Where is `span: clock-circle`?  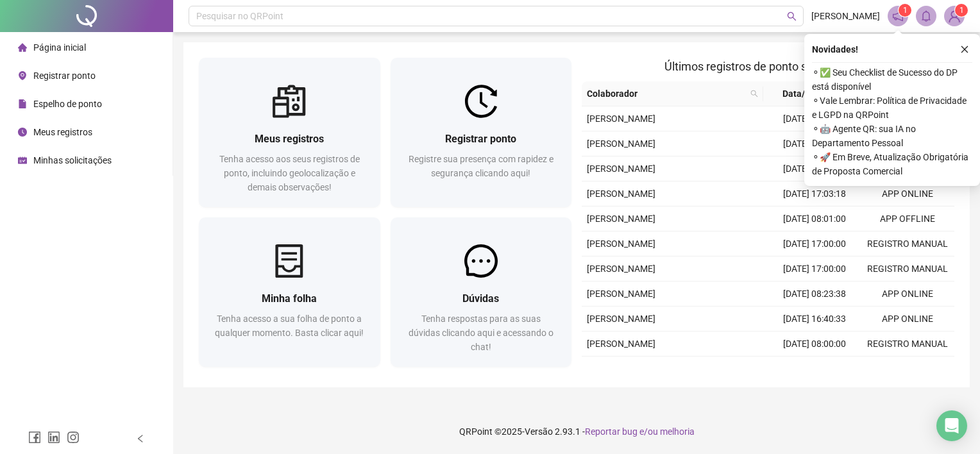
span: clock-circle is located at coordinates (22, 132).